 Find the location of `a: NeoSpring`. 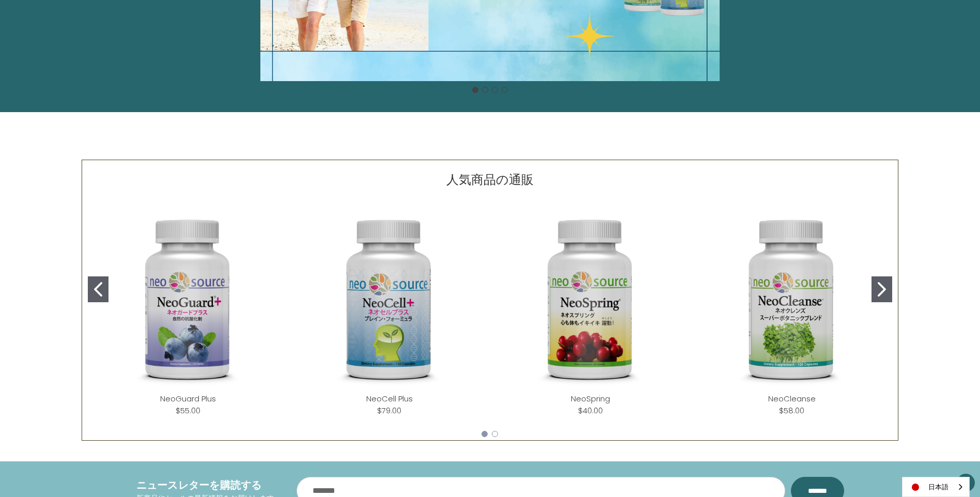

a: NeoSpring is located at coordinates (591, 399).